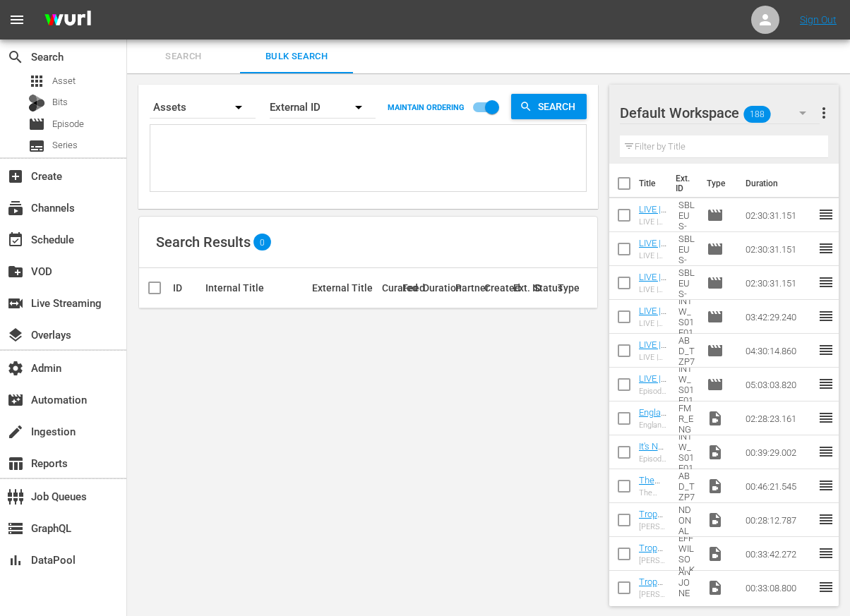  What do you see at coordinates (437, 288) in the screenshot?
I see `div: Duration` at bounding box center [437, 288].